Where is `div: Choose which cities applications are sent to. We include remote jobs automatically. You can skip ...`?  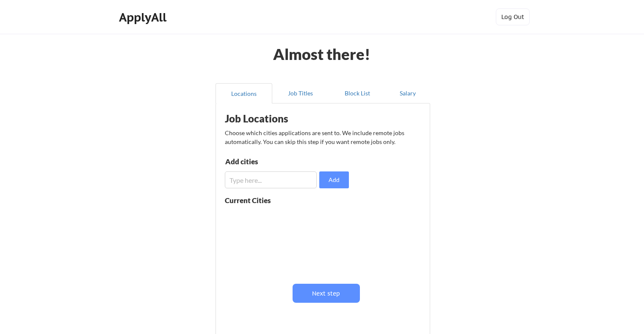
div: Choose which cities applications are sent to. We include remote jobs automatically. You can skip ... is located at coordinates (322, 137).